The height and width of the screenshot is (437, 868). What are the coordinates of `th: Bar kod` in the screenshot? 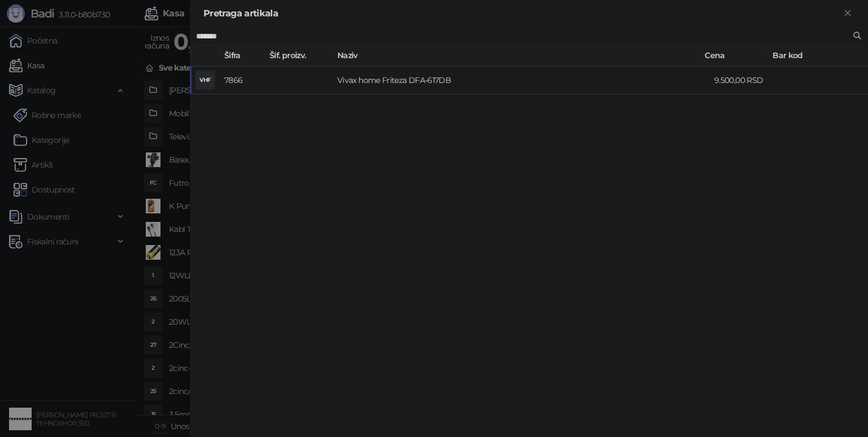 It's located at (814, 55).